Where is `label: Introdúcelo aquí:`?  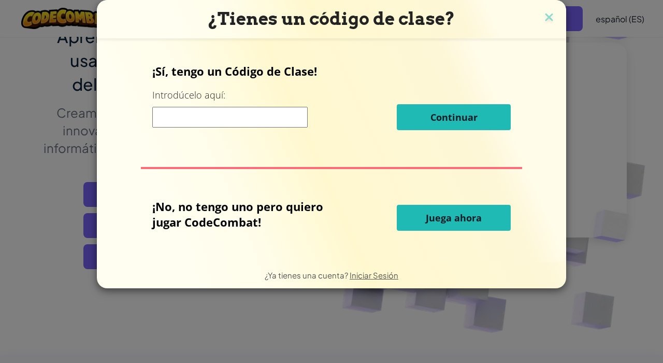
label: Introdúcelo aquí: is located at coordinates (189, 95).